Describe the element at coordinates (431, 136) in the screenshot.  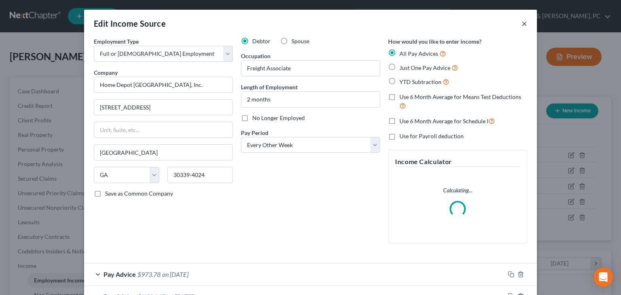
I see `span: Use for Payroll deduction` at that location.